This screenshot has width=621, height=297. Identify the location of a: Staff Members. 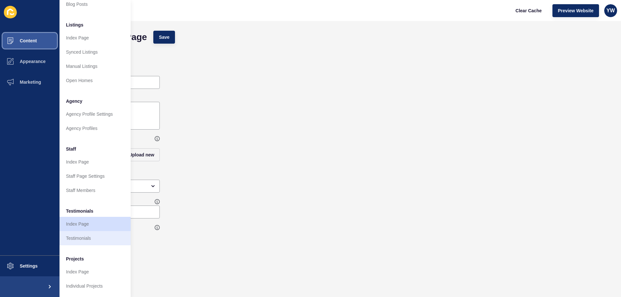
(95, 191).